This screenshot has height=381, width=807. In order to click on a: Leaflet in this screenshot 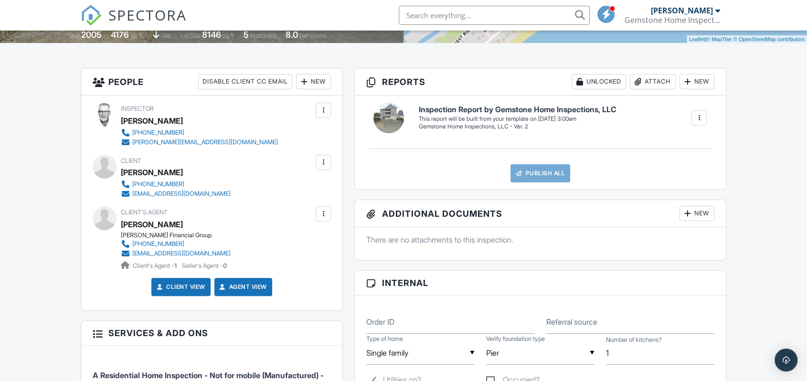, I will do `click(697, 39)`.